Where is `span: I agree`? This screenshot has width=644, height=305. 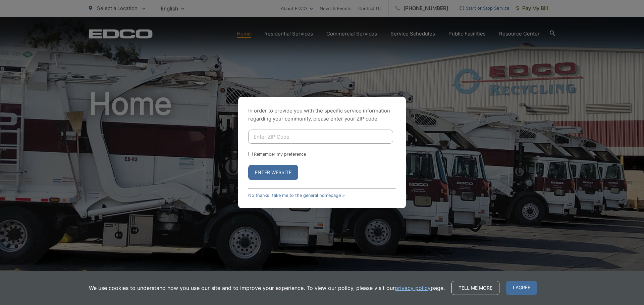
span: I agree is located at coordinates (522, 288).